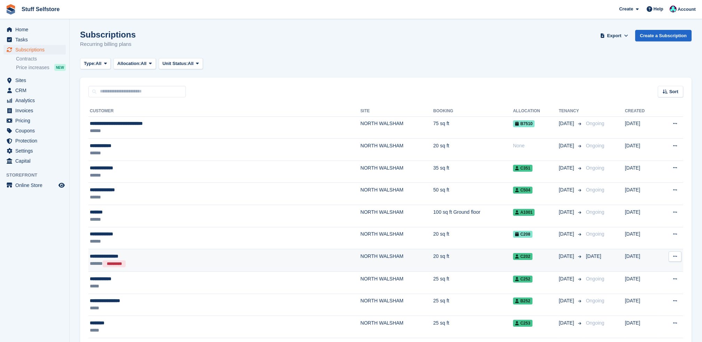 Image resolution: width=702 pixels, height=342 pixels. I want to click on span: Account, so click(686, 9).